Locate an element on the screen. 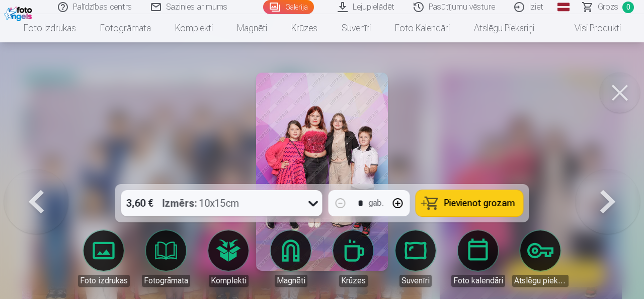  a: Visi produkti is located at coordinates (590, 28).